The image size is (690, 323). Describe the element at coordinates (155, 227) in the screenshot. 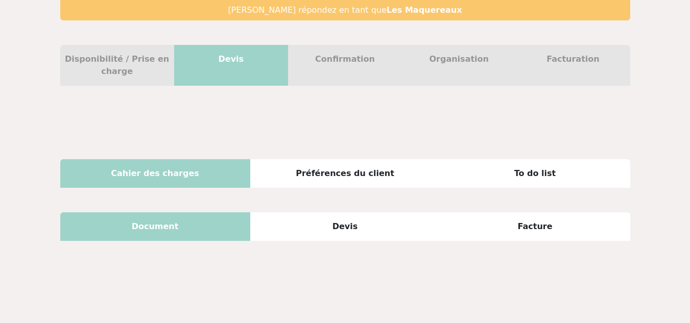

I see `div: Document` at that location.